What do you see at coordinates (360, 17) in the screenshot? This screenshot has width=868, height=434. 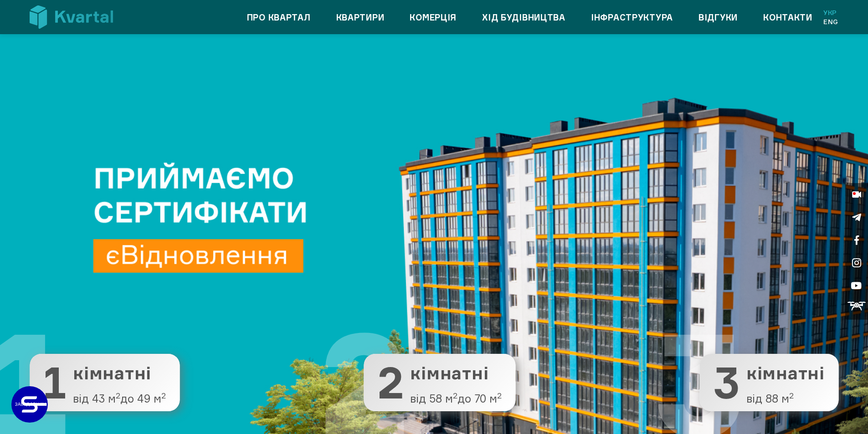 I see `a: Квартири` at bounding box center [360, 17].